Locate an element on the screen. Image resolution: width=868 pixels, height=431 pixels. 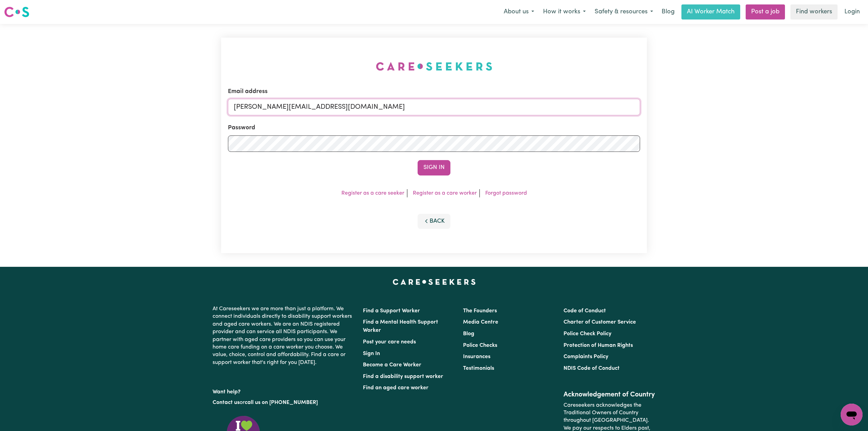
a: Find an aged care worker is located at coordinates (396, 388).